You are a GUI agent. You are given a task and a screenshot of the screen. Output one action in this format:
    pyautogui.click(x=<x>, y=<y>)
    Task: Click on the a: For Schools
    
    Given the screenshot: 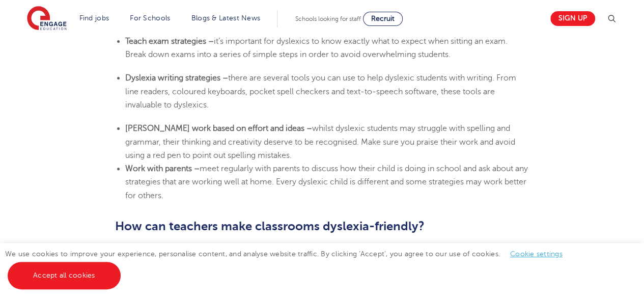 What is the action you would take?
    pyautogui.click(x=150, y=18)
    